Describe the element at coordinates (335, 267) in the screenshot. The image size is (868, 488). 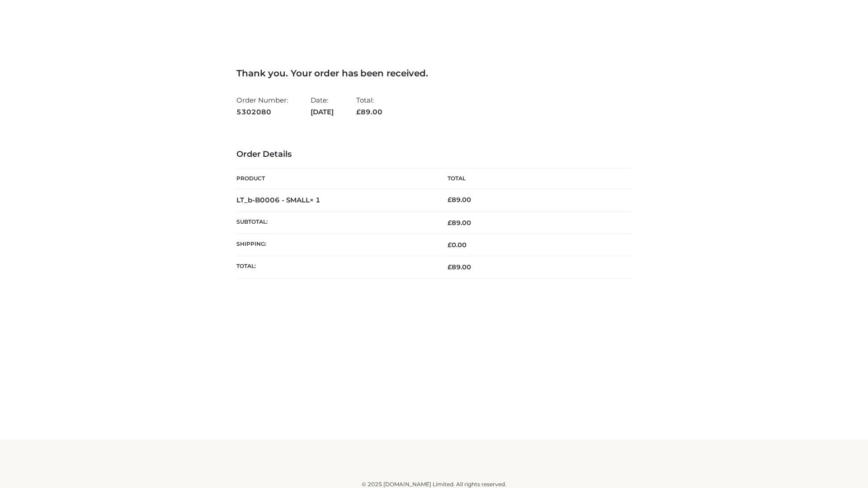
I see `th: Total:` at that location.